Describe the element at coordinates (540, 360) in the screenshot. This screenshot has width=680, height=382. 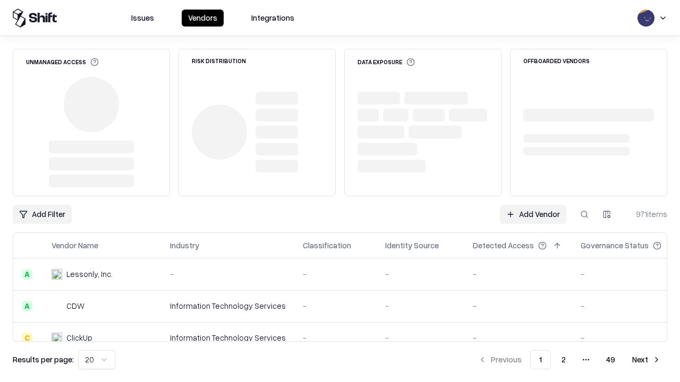
I see `button: 1` at that location.